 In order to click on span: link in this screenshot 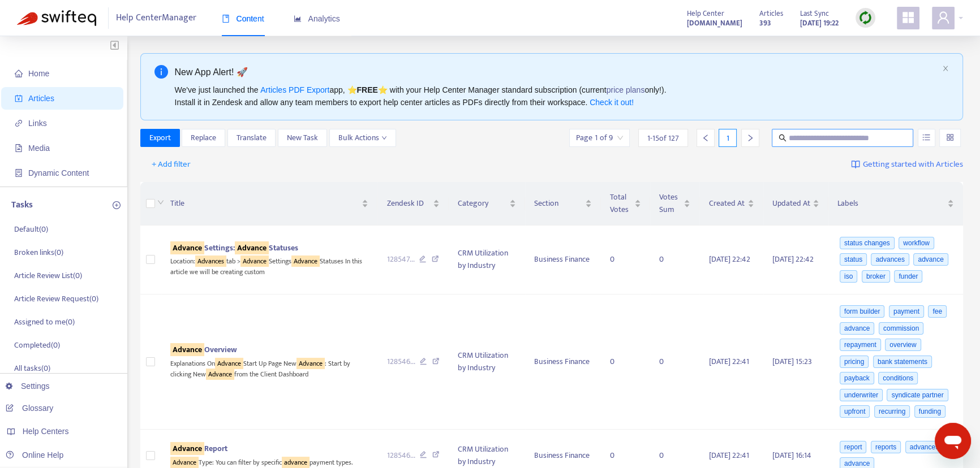, I will do `click(19, 123)`.